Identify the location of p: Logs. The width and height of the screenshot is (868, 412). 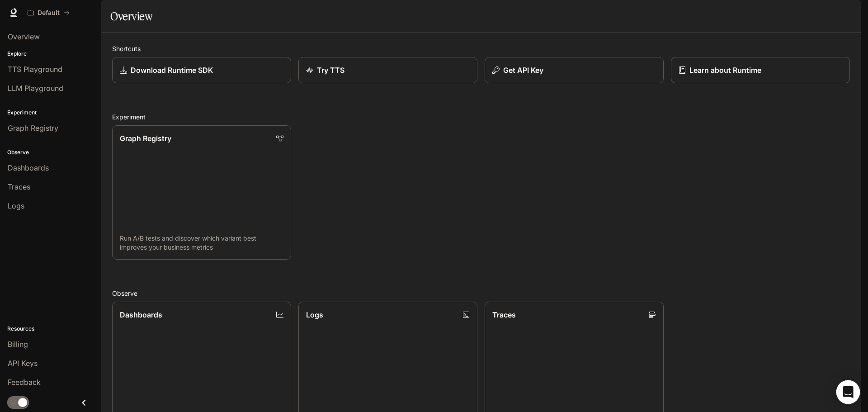
(314, 314).